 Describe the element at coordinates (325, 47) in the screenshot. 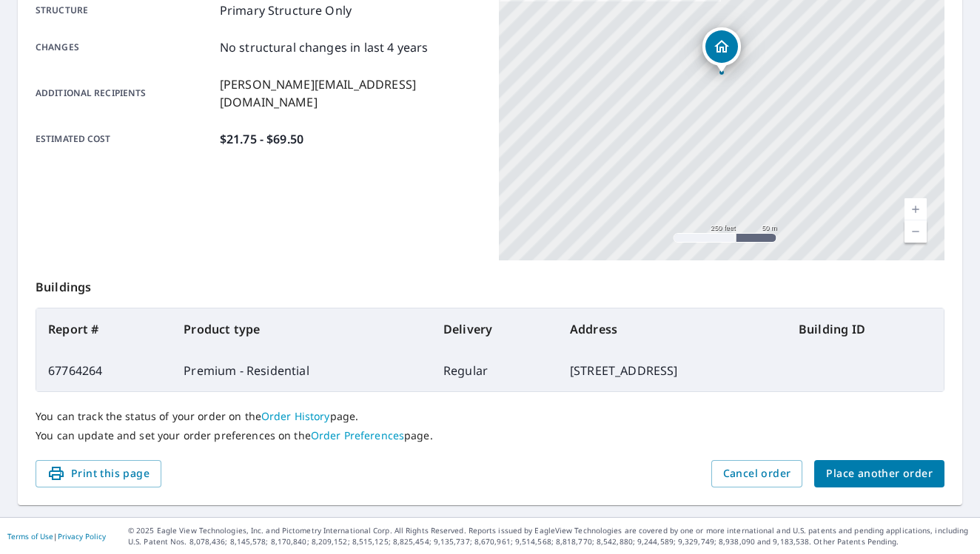

I see `p: No structural changes in last 4 years` at that location.